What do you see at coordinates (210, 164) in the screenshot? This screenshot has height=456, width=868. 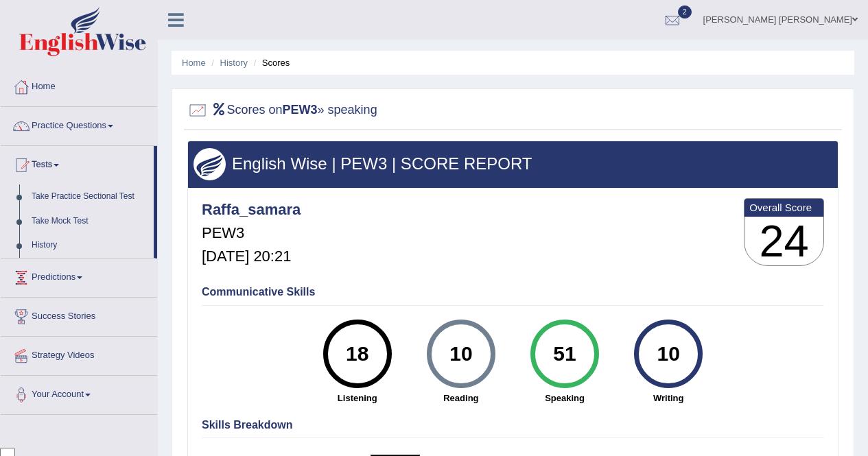 I see `img: wings.png` at bounding box center [210, 164].